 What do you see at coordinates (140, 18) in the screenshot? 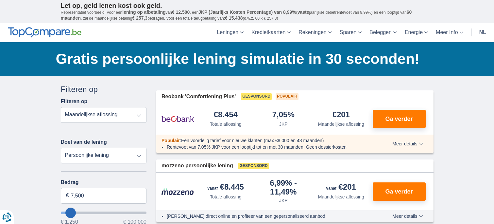
I see `span: € 257,3` at bounding box center [140, 18].